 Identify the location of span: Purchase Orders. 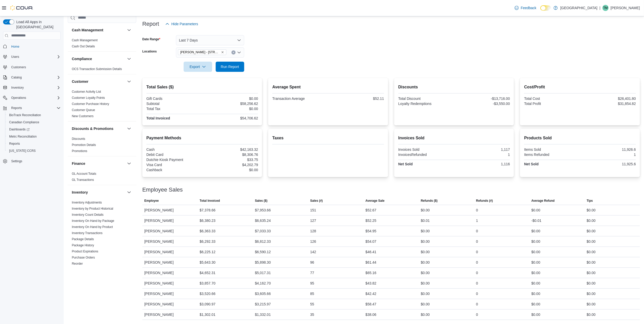
(83, 258).